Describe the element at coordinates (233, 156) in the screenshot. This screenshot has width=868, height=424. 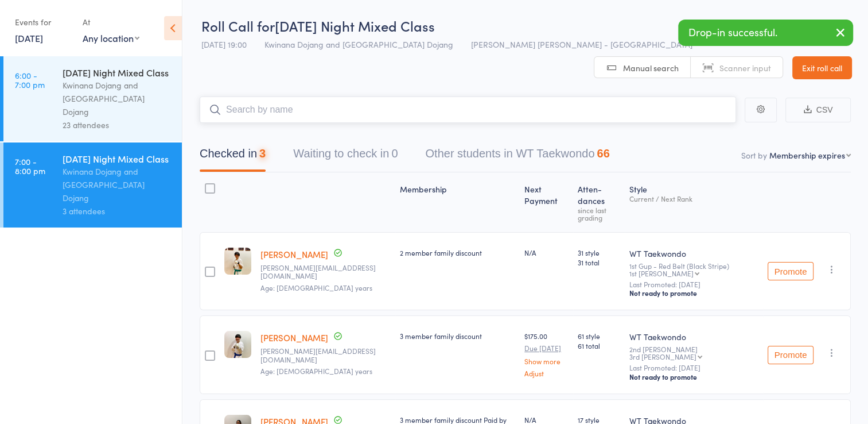
I see `button: Checked in3` at that location.